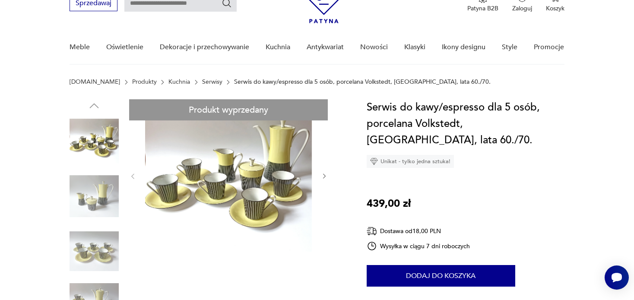 This screenshot has height=300, width=634. Describe the element at coordinates (523, 8) in the screenshot. I see `p: Zaloguj` at that location.